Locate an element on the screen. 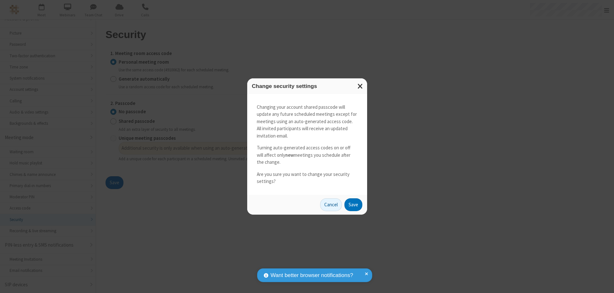 The height and width of the screenshot is (293, 614). span: Want better browser notifications? is located at coordinates (312, 275).